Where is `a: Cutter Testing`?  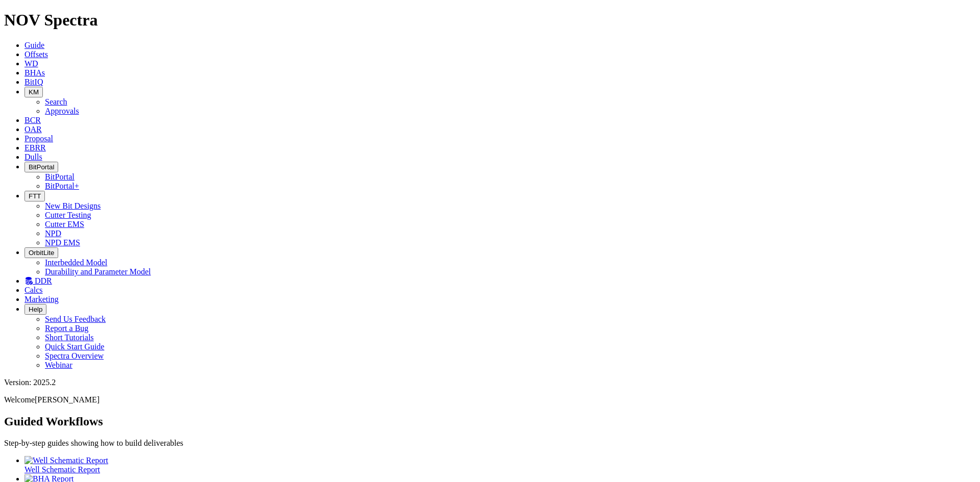 a: Cutter Testing is located at coordinates (68, 215).